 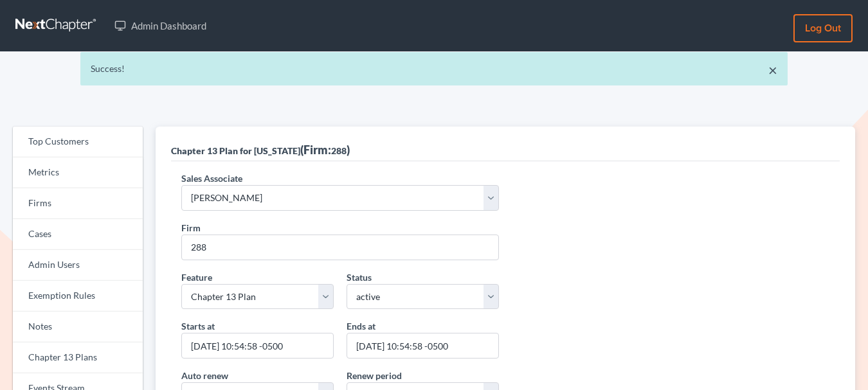 I want to click on span: 288, so click(x=339, y=150).